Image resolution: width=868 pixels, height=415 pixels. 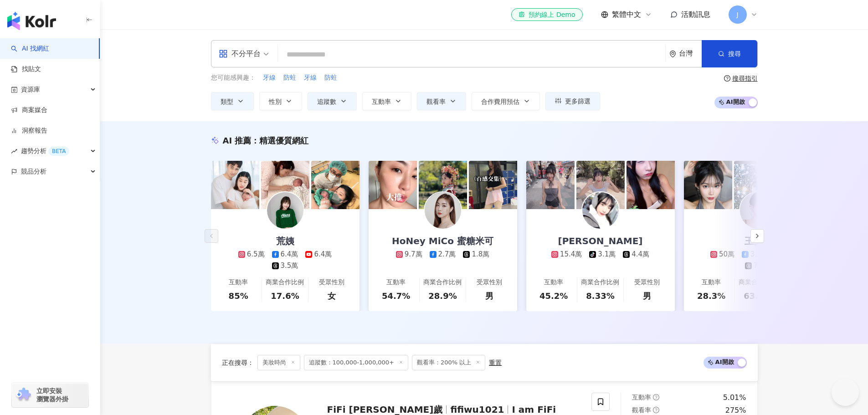 What do you see at coordinates (232, 101) in the screenshot?
I see `button: 類型` at bounding box center [232, 101].